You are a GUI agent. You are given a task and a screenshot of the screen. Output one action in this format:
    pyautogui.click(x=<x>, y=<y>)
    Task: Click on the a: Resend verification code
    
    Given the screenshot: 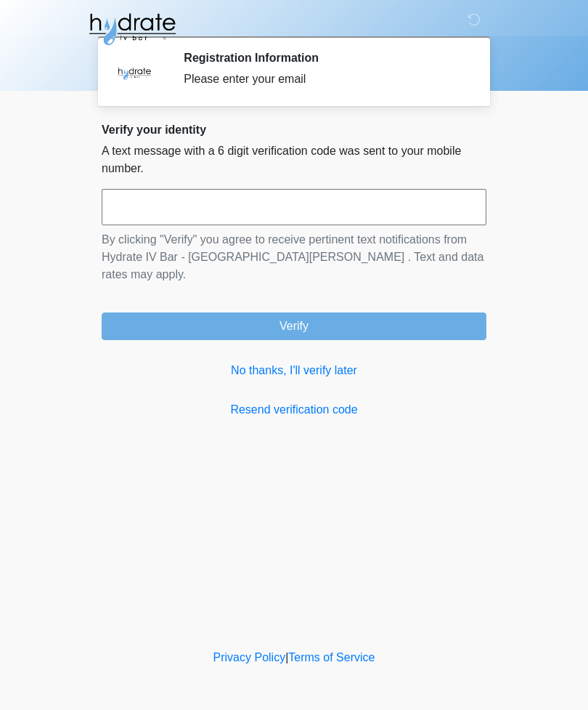 What is the action you would take?
    pyautogui.click(x=294, y=410)
    